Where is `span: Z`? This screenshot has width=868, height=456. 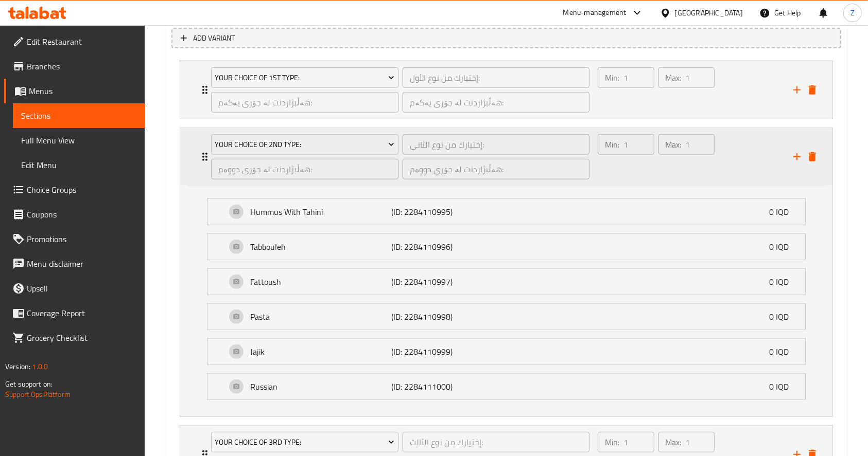 span: Z is located at coordinates (852, 13).